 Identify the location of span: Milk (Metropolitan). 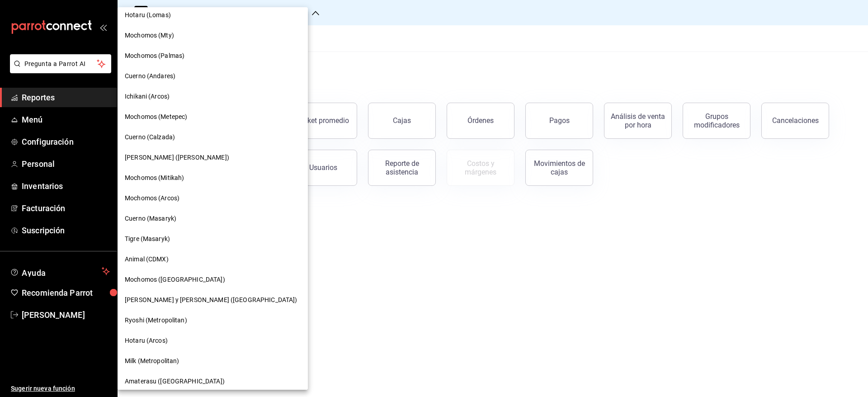
(152, 361).